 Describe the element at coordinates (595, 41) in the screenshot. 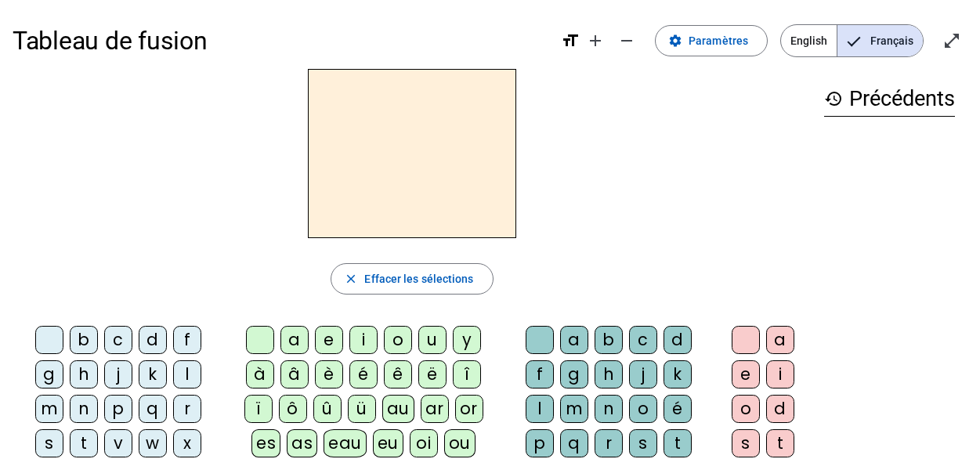

I see `button: Augmenter la taille de la police` at that location.